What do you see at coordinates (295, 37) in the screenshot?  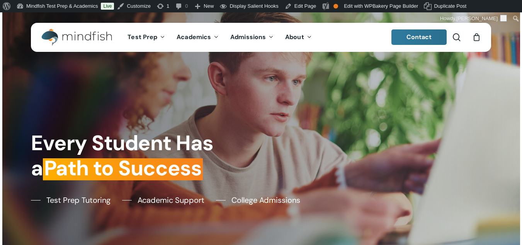 I see `span: About` at bounding box center [295, 37].